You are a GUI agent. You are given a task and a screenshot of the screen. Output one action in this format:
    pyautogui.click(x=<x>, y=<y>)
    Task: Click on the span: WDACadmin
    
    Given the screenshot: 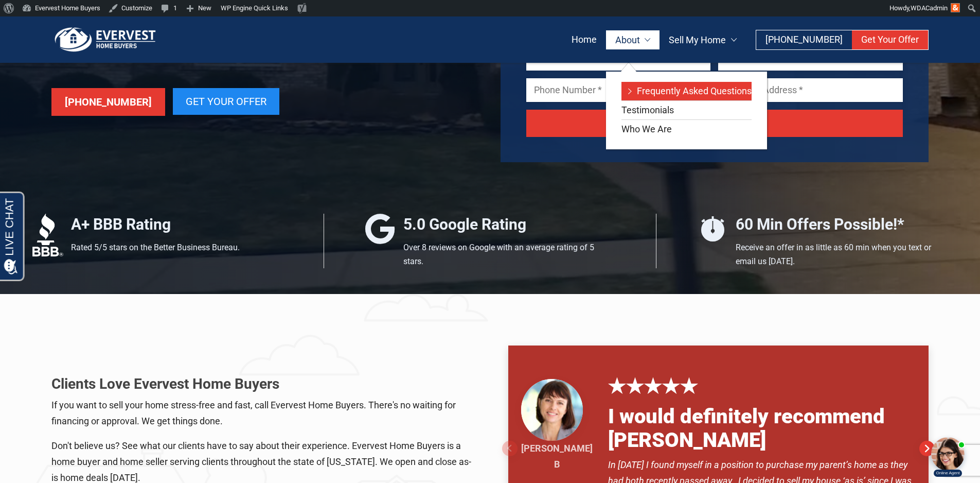 What is the action you would take?
    pyautogui.click(x=929, y=8)
    